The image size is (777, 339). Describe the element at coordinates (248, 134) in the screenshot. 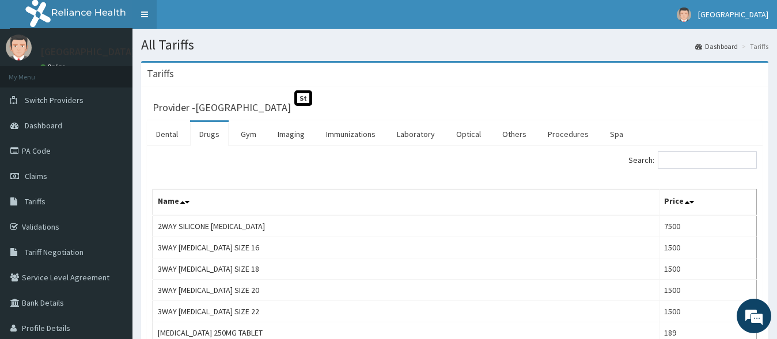

I see `a: Gym` at that location.